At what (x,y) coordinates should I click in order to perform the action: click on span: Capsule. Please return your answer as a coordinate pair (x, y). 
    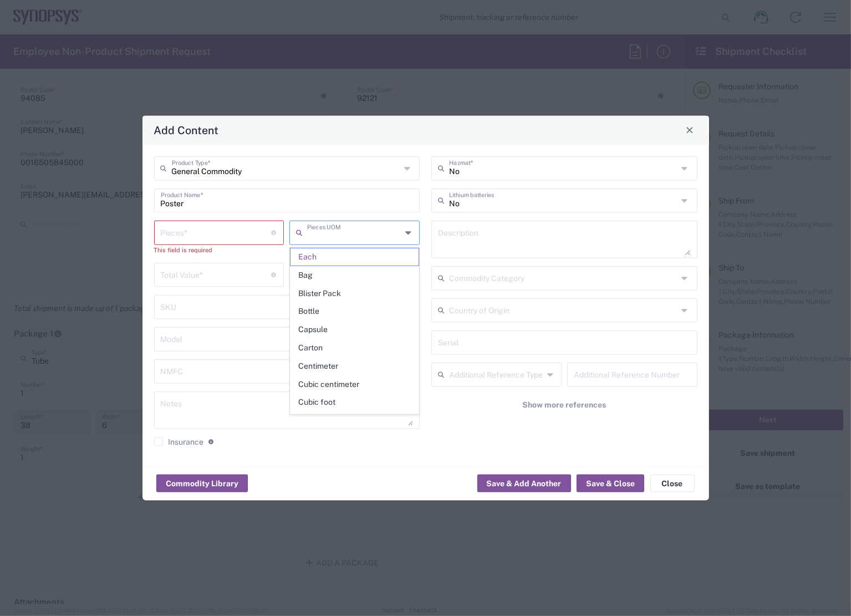
    Looking at the image, I should click on (354, 329).